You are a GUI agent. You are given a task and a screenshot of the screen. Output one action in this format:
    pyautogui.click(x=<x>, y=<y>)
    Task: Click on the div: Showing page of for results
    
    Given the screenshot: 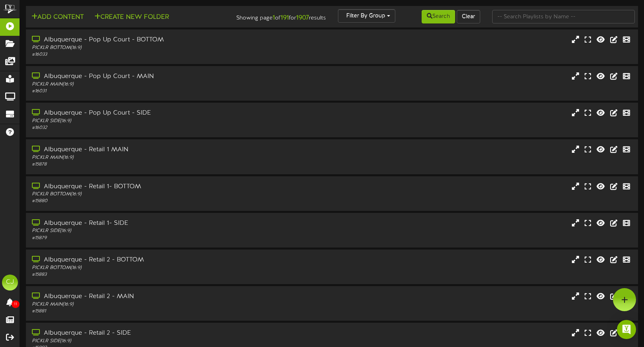 What is the action you would take?
    pyautogui.click(x=281, y=16)
    